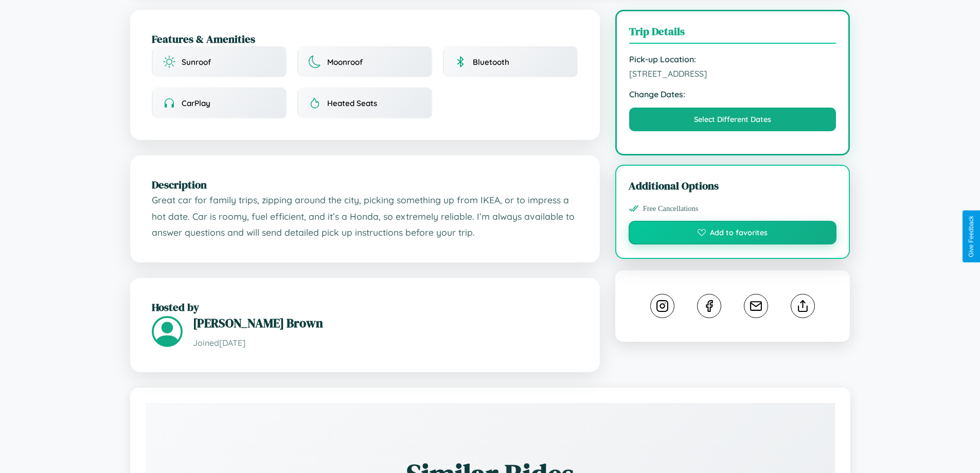  I want to click on div: Give Feedback, so click(972, 236).